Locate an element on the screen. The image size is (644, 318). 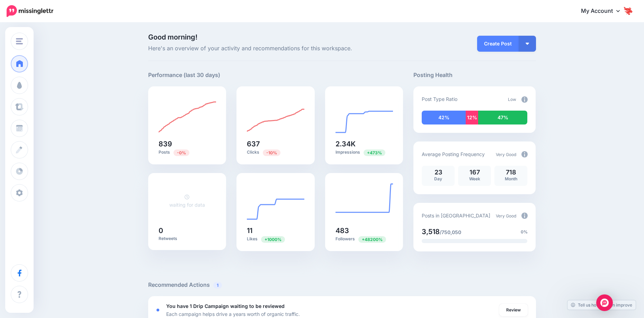
a: Review is located at coordinates (514, 310).